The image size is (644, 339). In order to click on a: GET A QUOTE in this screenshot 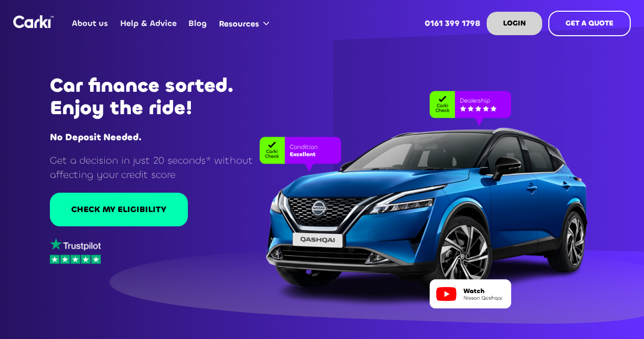, I will do `click(590, 24)`.